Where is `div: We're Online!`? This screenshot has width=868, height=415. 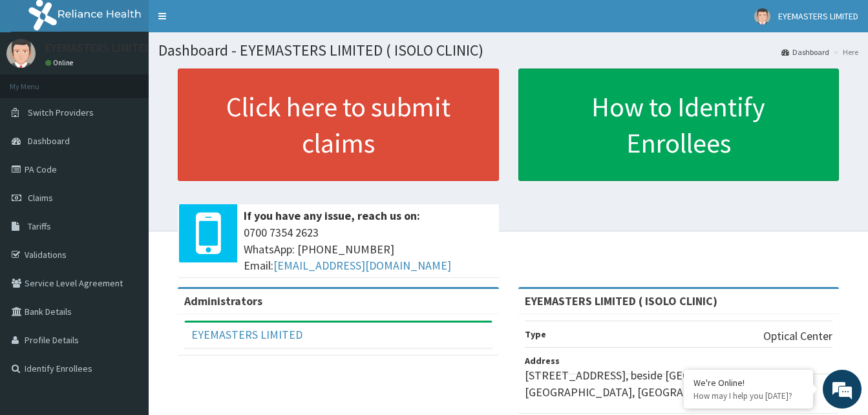
div: We're Online! is located at coordinates (749, 383).